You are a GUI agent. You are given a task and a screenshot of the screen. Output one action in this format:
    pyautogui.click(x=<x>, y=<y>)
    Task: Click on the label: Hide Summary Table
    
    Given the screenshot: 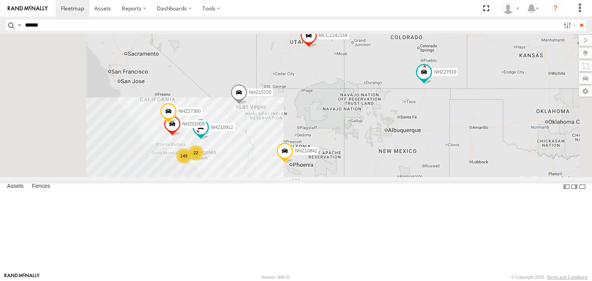 What is the action you would take?
    pyautogui.click(x=582, y=186)
    